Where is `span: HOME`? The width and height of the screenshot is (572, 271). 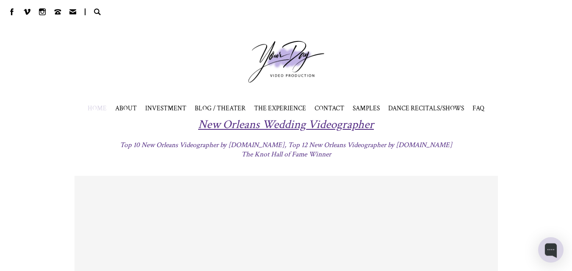 span: HOME is located at coordinates (97, 108).